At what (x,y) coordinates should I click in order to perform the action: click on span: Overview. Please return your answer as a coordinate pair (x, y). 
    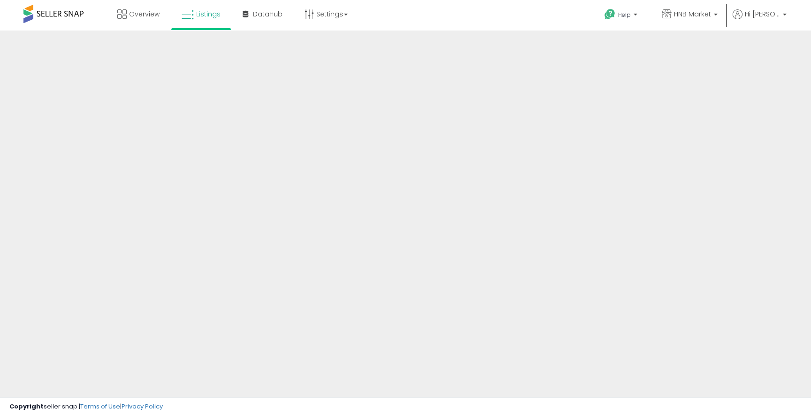
    Looking at the image, I should click on (144, 14).